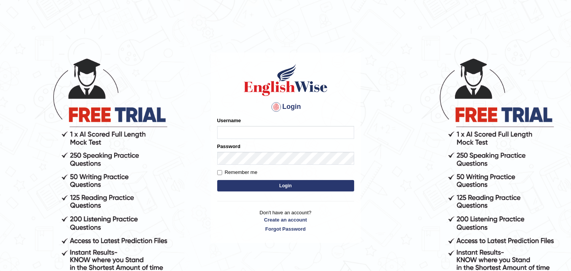  Describe the element at coordinates (286, 186) in the screenshot. I see `button: Login` at that location.